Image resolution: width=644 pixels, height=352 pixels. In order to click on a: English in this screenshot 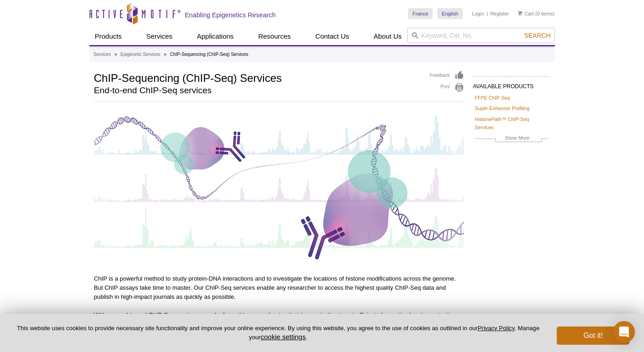, I will do `click(450, 13)`.